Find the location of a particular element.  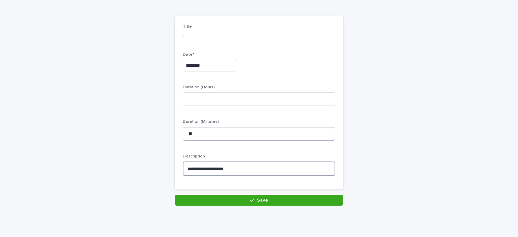

button: Save is located at coordinates (259, 200).